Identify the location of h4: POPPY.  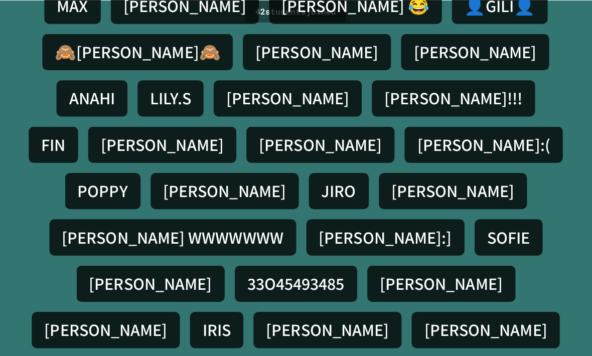
(104, 190).